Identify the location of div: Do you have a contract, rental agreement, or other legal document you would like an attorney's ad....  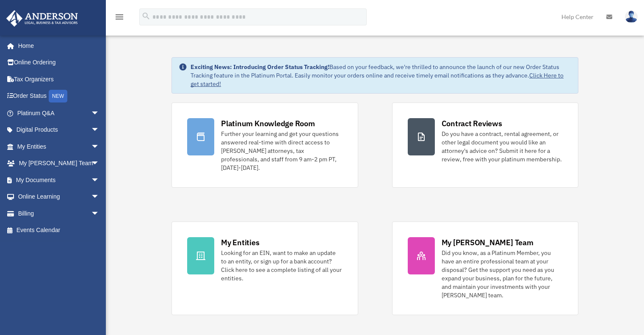
(502, 147).